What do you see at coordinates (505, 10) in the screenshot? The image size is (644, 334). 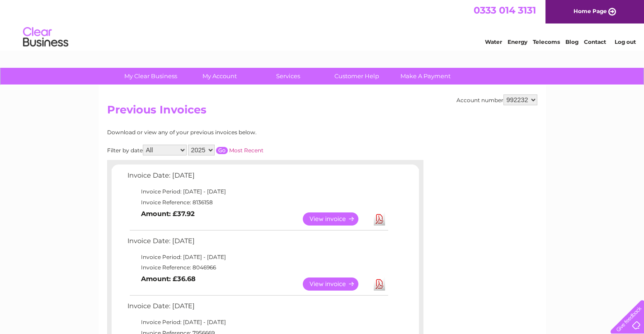 I see `span: 0333 014 3131` at bounding box center [505, 10].